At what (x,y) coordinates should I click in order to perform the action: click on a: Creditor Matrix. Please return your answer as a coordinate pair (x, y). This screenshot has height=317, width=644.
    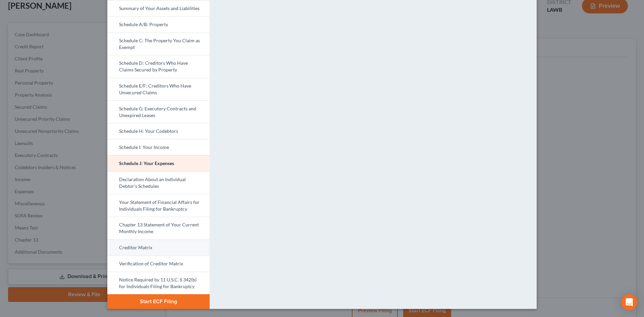
    Looking at the image, I should click on (158, 248).